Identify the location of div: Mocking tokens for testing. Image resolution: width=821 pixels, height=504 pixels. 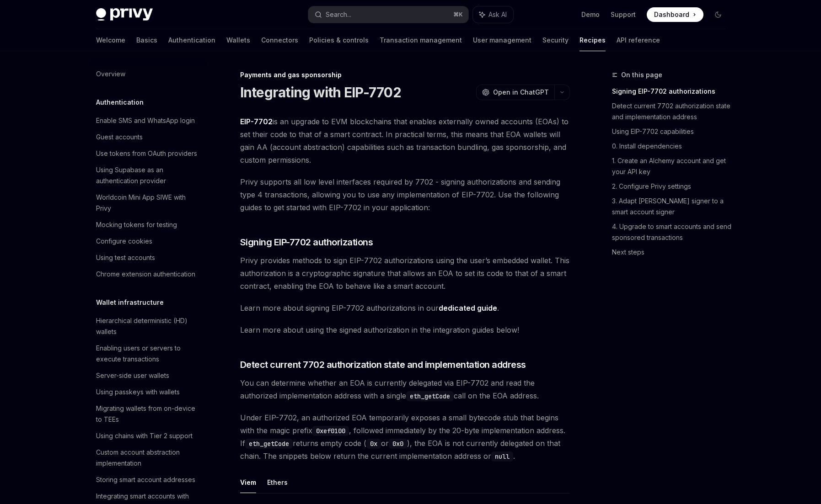
(136, 225).